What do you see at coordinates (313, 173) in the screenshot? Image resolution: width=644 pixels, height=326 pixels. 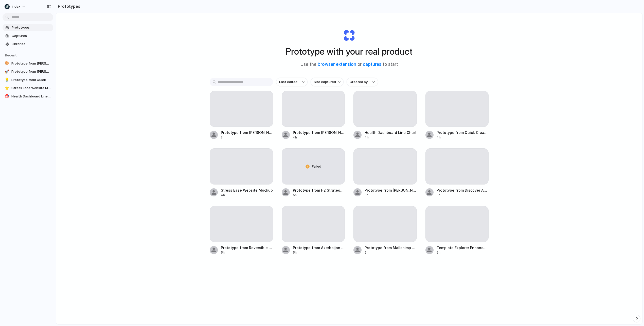 I see `a: FailedPrototype from H2 Strategy - Presentation5h` at bounding box center [313, 173].